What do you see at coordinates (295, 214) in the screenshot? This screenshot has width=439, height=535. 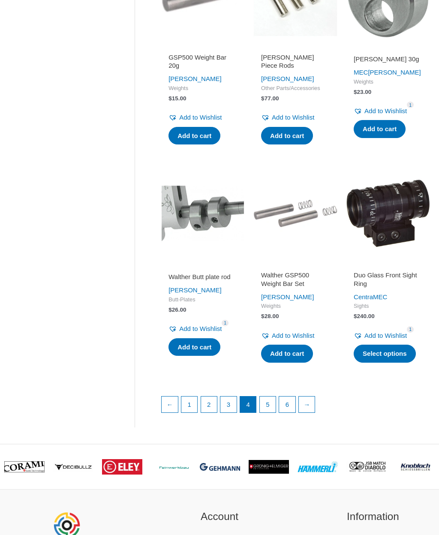 I see `img: Walther GSP500 Weight Bar Set` at bounding box center [295, 214].